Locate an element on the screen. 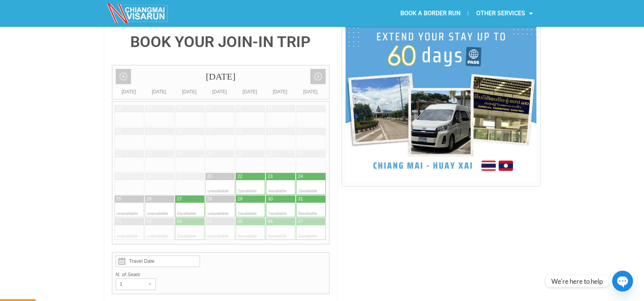 The width and height of the screenshot is (644, 301). div: 13 is located at coordinates (180, 154).